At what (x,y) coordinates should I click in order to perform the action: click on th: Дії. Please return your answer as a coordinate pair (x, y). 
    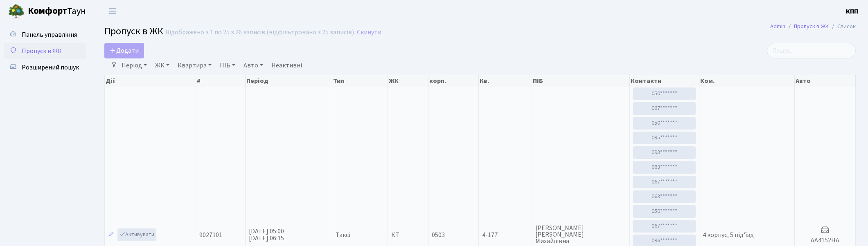
    Looking at the image, I should click on (150, 81).